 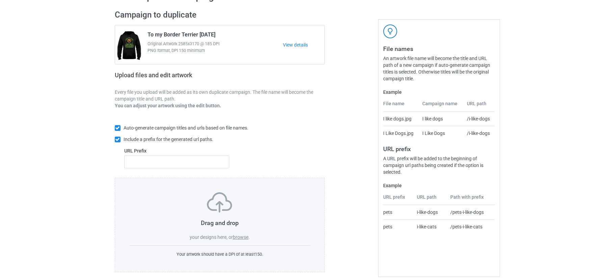 What do you see at coordinates (215, 44) in the screenshot?
I see `span: Original Artwork 2585x3170 @ 185 DPI` at bounding box center [215, 44].